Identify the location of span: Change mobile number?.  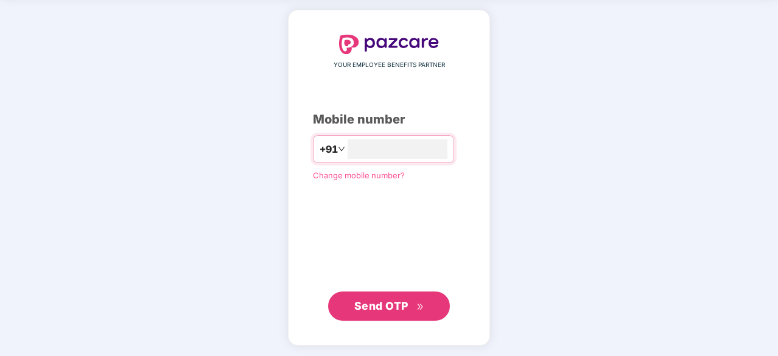
(359, 175).